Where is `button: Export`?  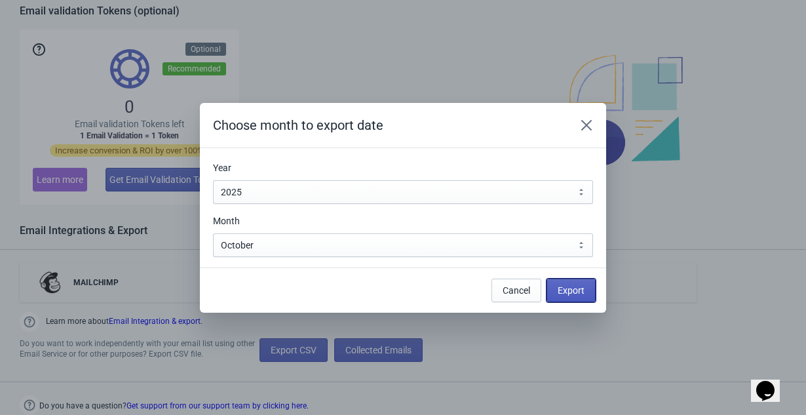 button: Export is located at coordinates (571, 290).